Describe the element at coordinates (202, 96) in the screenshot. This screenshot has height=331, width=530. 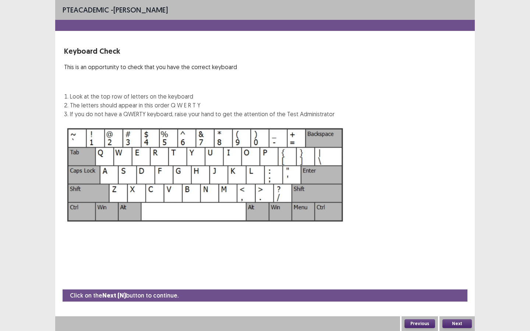
I see `li: Look at the top row of letters on the keyboard` at that location.